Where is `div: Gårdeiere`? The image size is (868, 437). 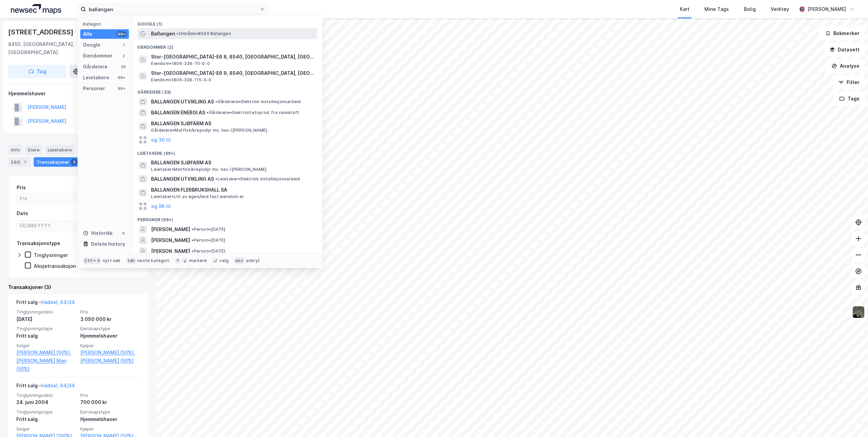
div: Gårdeiere is located at coordinates (95, 67).